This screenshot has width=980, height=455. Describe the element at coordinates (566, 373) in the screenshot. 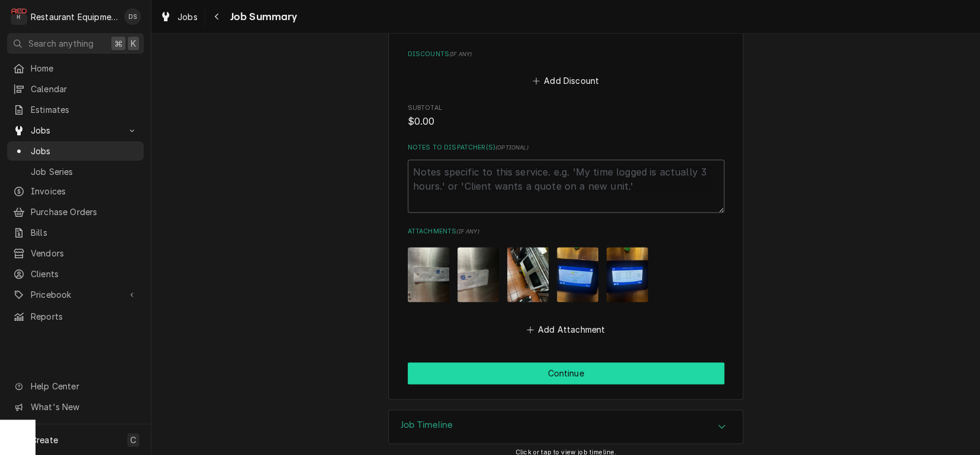

I see `div: Button Group` at that location.